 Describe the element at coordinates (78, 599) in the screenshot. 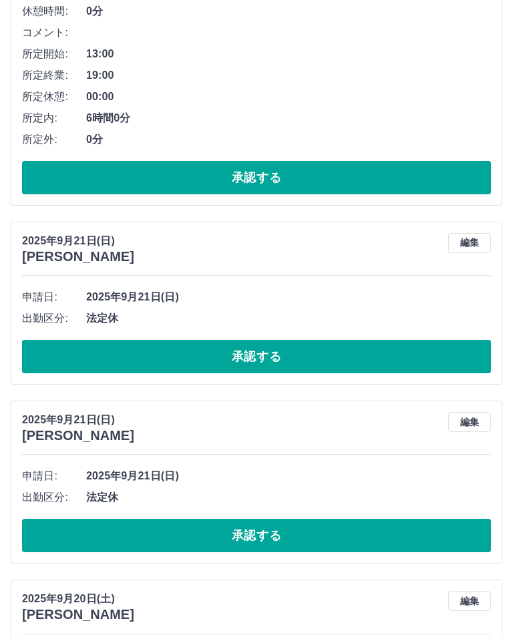

I see `p: 2025年9月20日(土)` at that location.